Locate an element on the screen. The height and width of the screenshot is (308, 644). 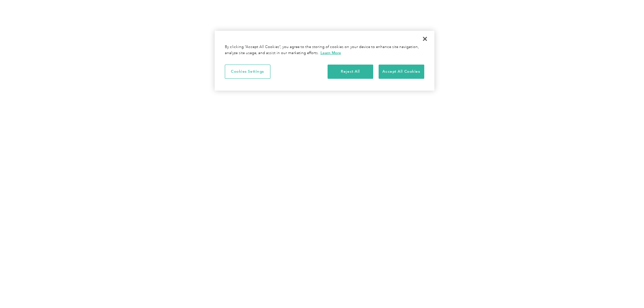
div: By clicking “Accept All Cookies”, you agree to the storing of cookies on your device to enhance s... is located at coordinates (325, 50).